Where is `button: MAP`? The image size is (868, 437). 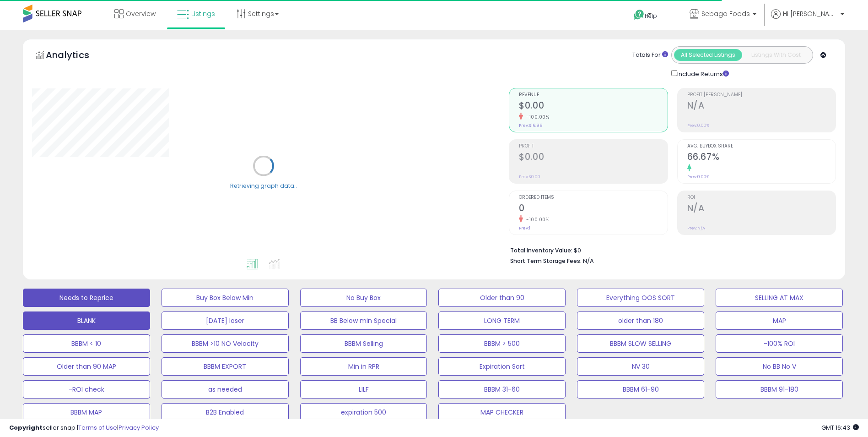 button: MAP is located at coordinates (779, 320).